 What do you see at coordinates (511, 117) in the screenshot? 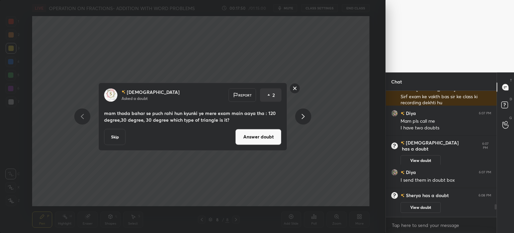
I see `p: G` at bounding box center [511, 117].